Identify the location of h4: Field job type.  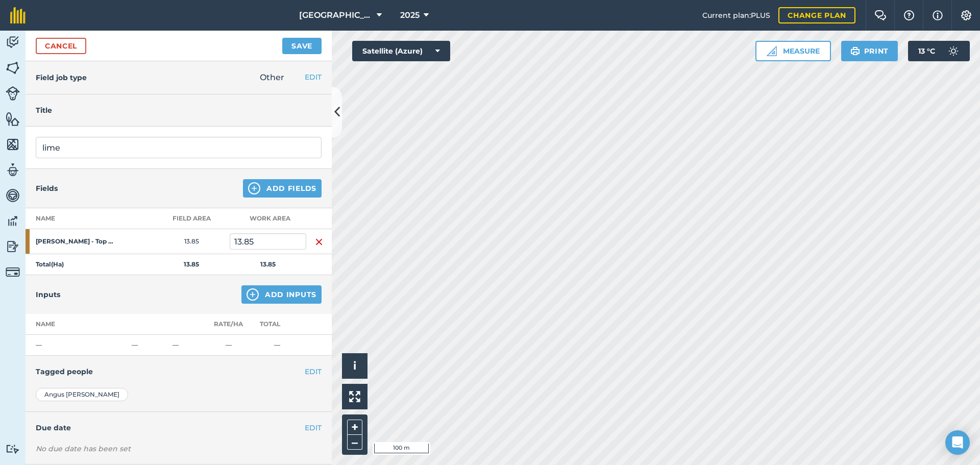
(61, 78).